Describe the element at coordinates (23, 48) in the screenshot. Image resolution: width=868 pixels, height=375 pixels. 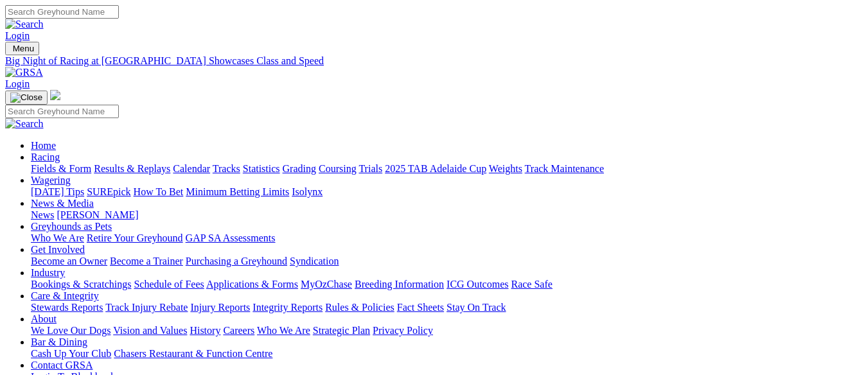
I see `span: Menu` at that location.